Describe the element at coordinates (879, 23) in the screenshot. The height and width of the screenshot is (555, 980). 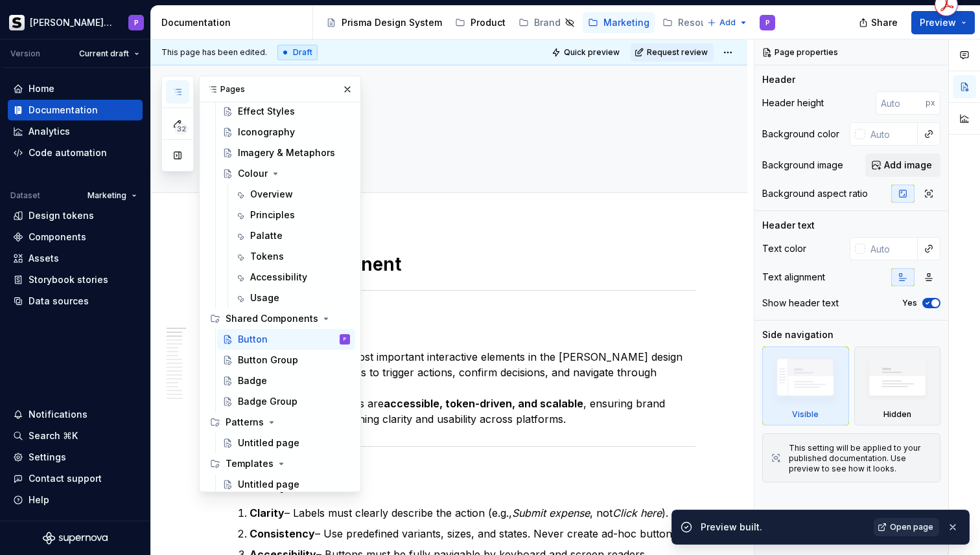
I see `button: Share` at that location.